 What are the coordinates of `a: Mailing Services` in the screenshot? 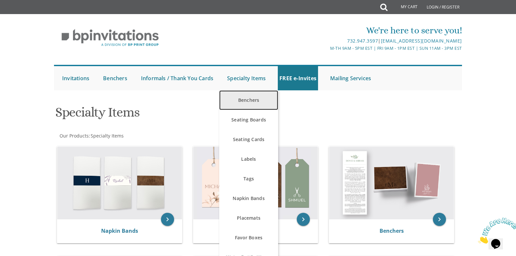 It's located at (351, 78).